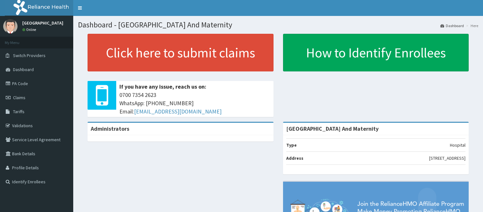 The height and width of the screenshot is (212, 483). Describe the element at coordinates (181, 53) in the screenshot. I see `a: Click here to submit claims` at that location.